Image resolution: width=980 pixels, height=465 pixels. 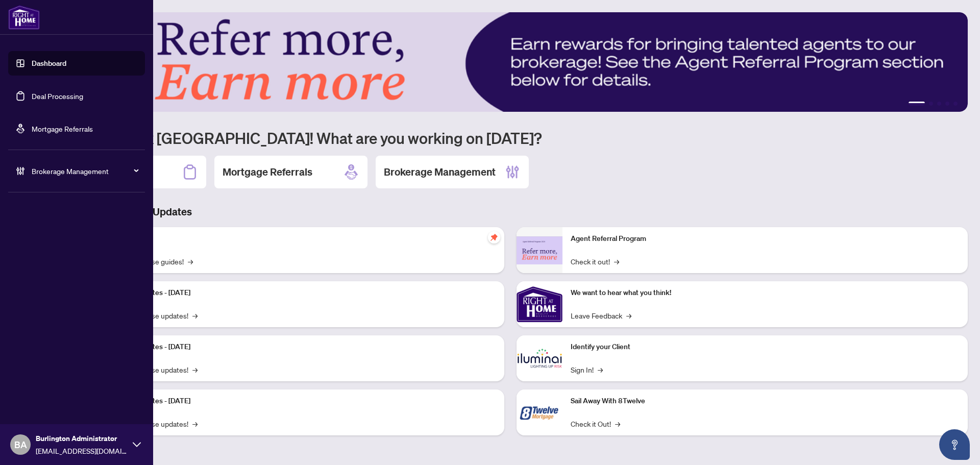 What do you see at coordinates (49, 63) in the screenshot?
I see `a: Dashboard` at bounding box center [49, 63].